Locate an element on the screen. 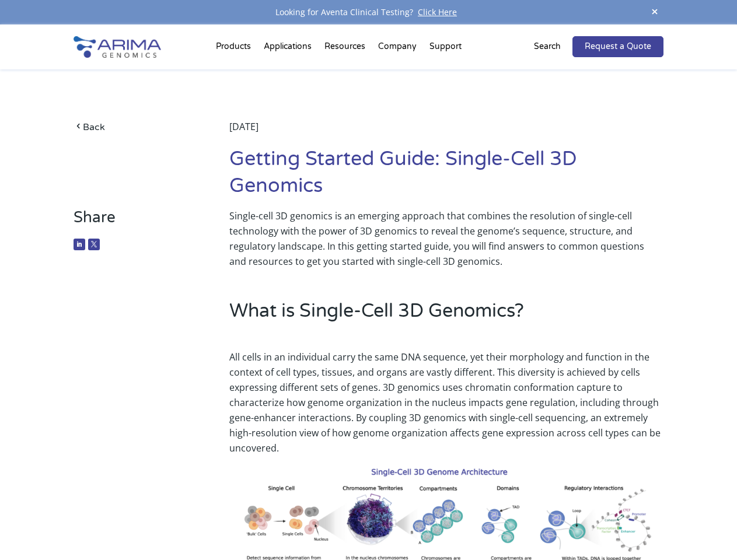 This screenshot has width=737, height=560. h1: Getting Started Guide: Single-Cell 3D Genomics is located at coordinates (446, 177).